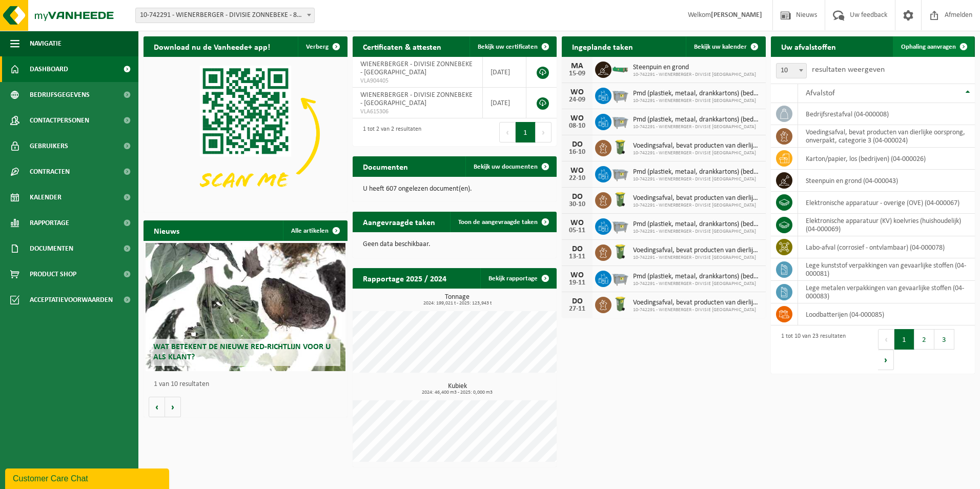  Describe the element at coordinates (543, 132) in the screenshot. I see `button: Next` at that location.